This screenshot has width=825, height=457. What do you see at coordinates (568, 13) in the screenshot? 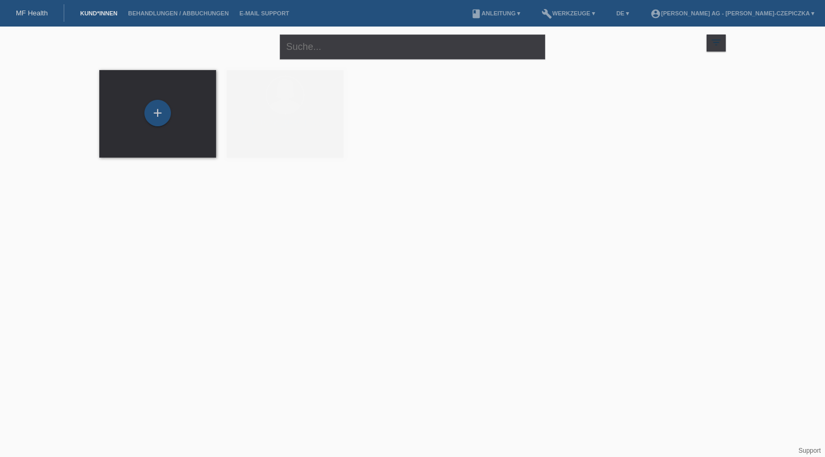
I see `a: buildWerkzeuge ▾` at bounding box center [568, 13].